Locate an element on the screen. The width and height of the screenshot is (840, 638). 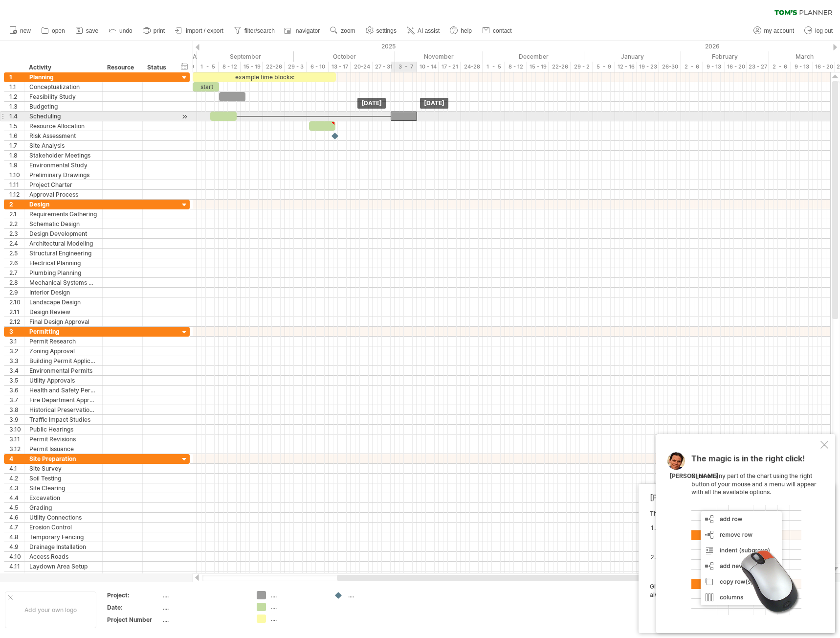
div: 1.2 is located at coordinates (17, 97).